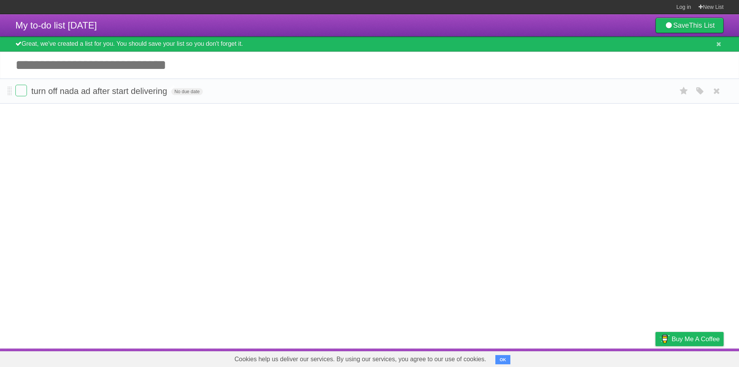  I want to click on label: Star task, so click(684, 91).